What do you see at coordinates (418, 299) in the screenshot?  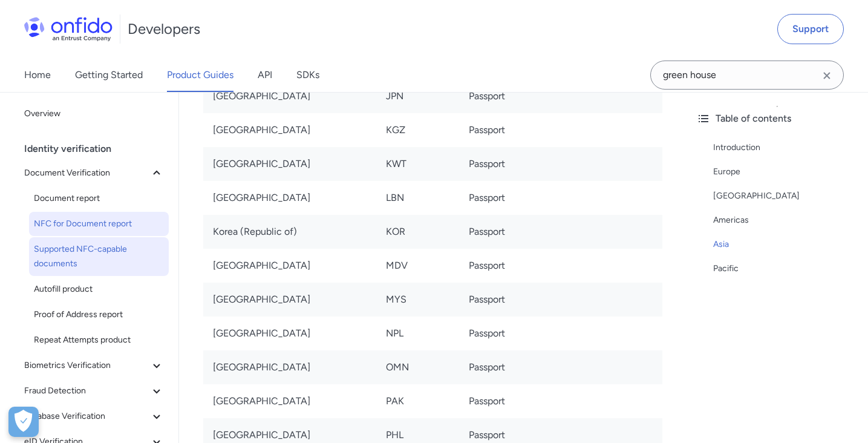 I see `td: MYS` at bounding box center [418, 299].